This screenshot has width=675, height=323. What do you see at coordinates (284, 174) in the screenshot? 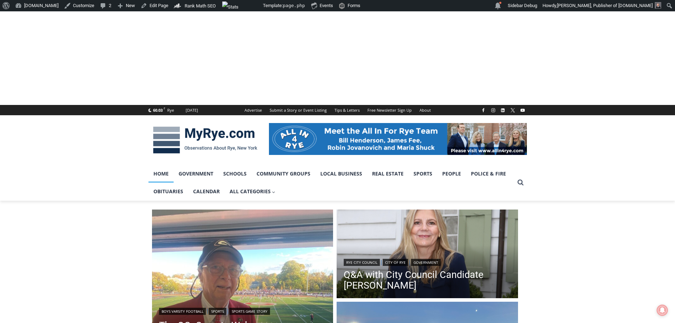
I see `a: Community Groups` at bounding box center [284, 174].